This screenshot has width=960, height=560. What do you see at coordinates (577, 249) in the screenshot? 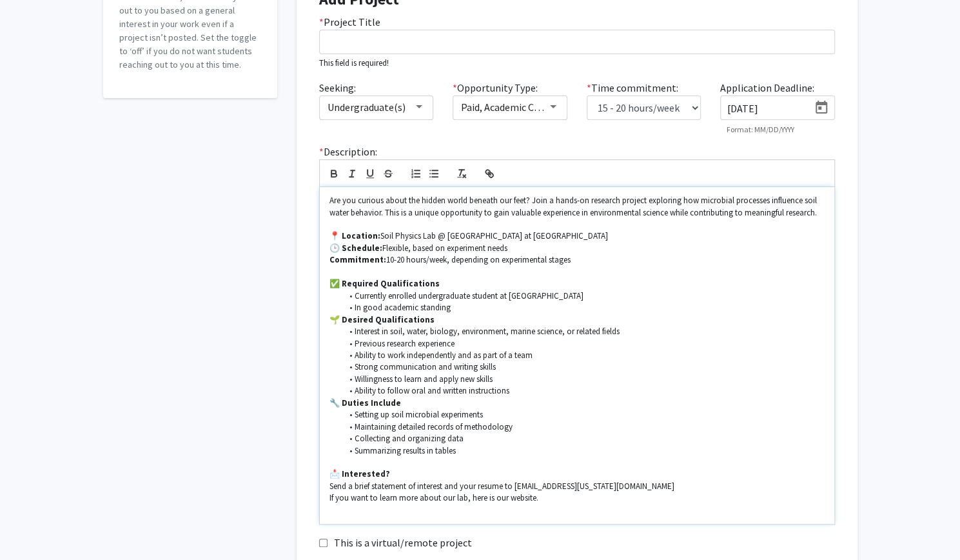
I see `p: Flexible, based on experiment needs` at bounding box center [577, 249].